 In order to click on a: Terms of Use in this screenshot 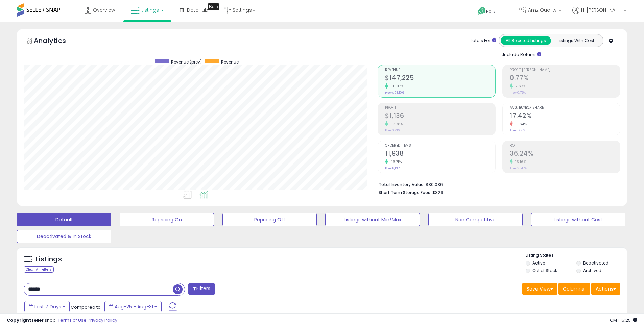, I will do `click(72, 320)`.